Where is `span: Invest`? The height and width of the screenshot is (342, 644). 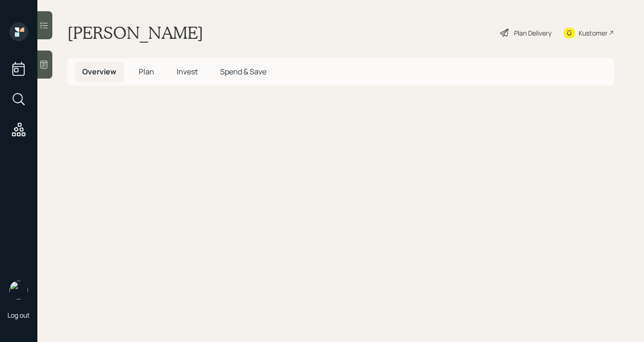
span: Invest is located at coordinates (187, 72).